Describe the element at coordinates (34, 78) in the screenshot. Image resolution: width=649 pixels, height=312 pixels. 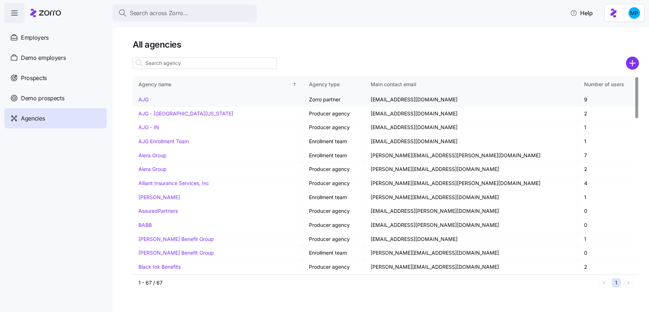
I see `span: Prospects` at that location.